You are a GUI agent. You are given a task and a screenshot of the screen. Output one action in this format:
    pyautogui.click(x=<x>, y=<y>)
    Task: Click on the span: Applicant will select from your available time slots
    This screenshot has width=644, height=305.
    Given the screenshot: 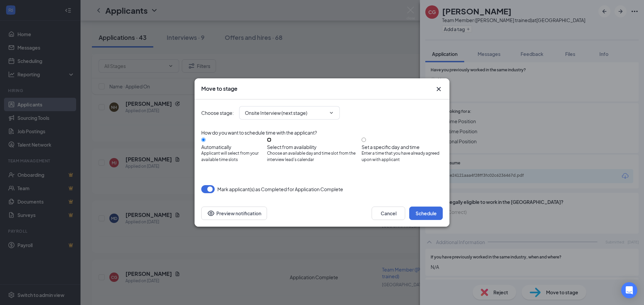 What is the action you would take?
    pyautogui.click(x=234, y=157)
    